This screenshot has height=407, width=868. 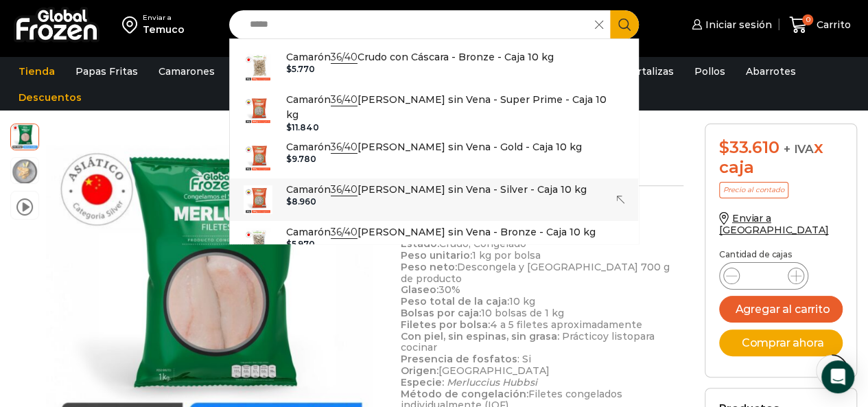 I want to click on bdi: 9.780, so click(x=301, y=158).